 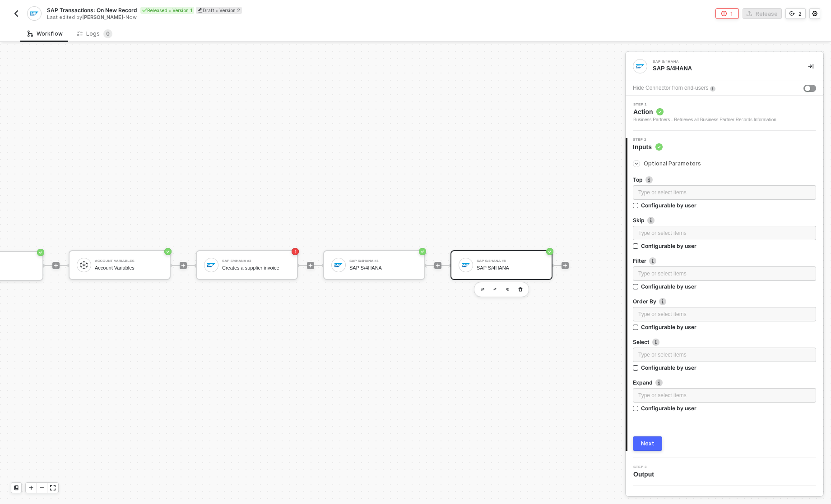 What do you see at coordinates (704, 112) in the screenshot?
I see `span: Action` at bounding box center [704, 112].